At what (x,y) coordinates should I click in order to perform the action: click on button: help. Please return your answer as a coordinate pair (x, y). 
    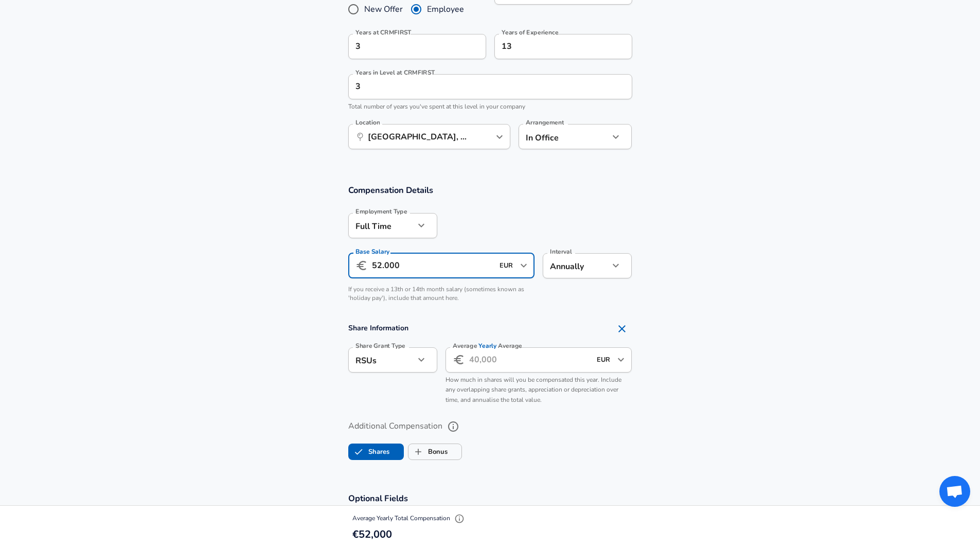
    Looking at the image, I should click on (454, 427).